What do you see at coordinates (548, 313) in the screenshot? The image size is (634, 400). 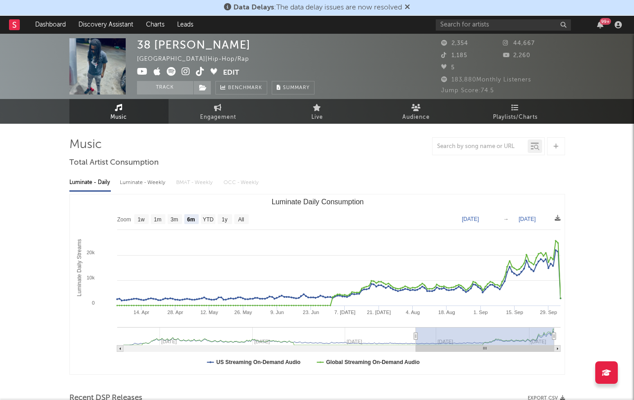 I see `text: 29. Sep` at bounding box center [548, 313].